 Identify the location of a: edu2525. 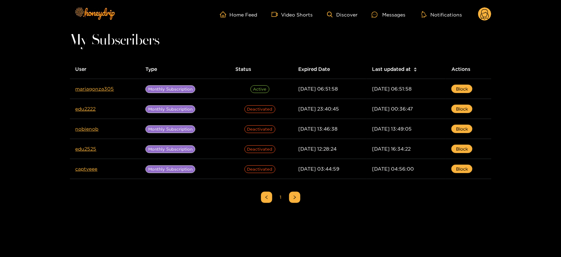
(86, 149).